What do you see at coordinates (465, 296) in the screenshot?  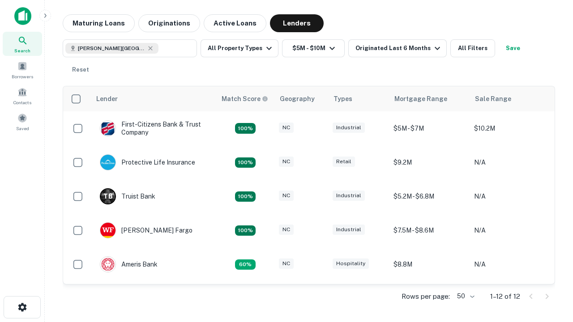 I see `div: 50` at bounding box center [465, 296].